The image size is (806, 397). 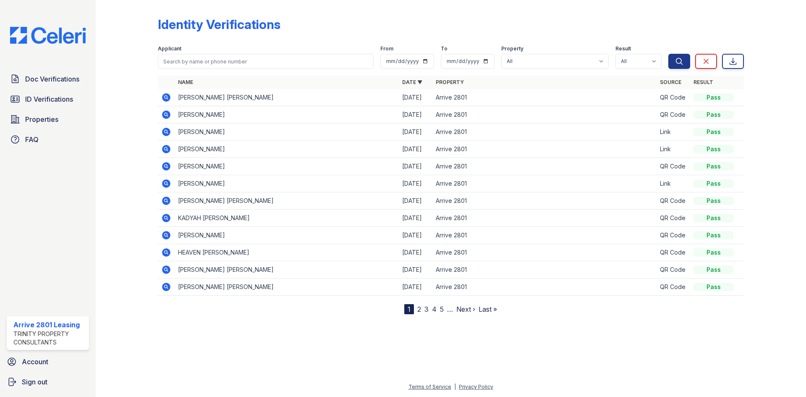 I want to click on a: Property, so click(x=450, y=82).